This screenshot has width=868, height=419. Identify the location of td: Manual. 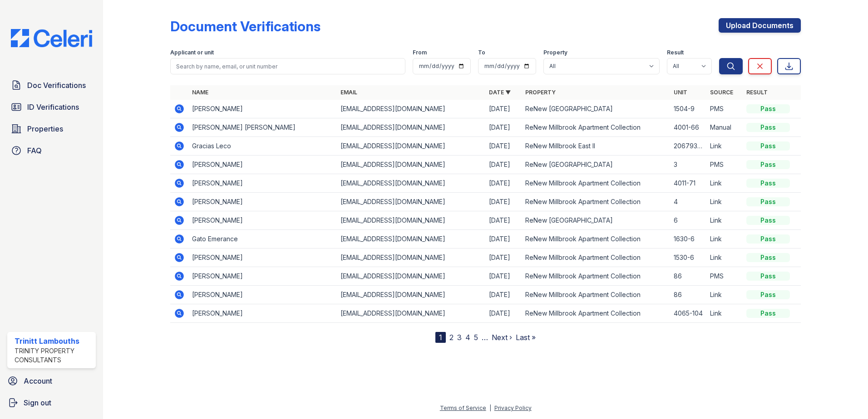
(725, 127).